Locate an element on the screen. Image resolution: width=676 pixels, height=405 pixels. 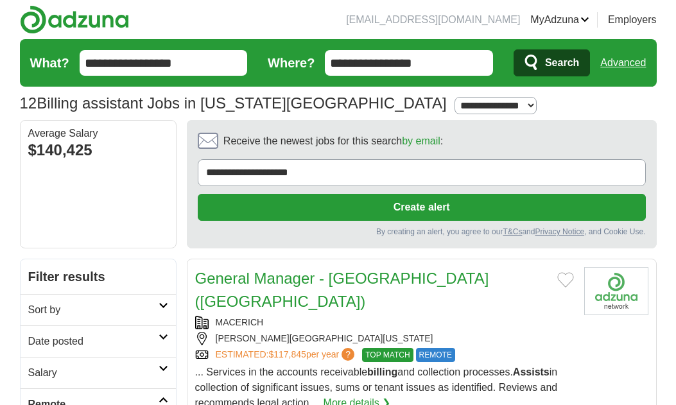
a: Privacy Notice is located at coordinates (559, 232).